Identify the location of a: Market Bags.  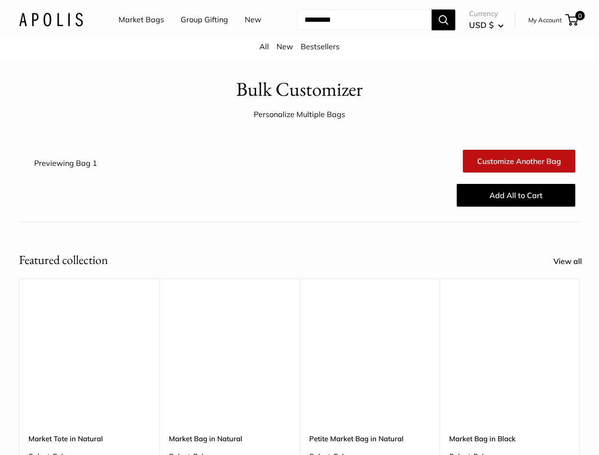
(141, 20).